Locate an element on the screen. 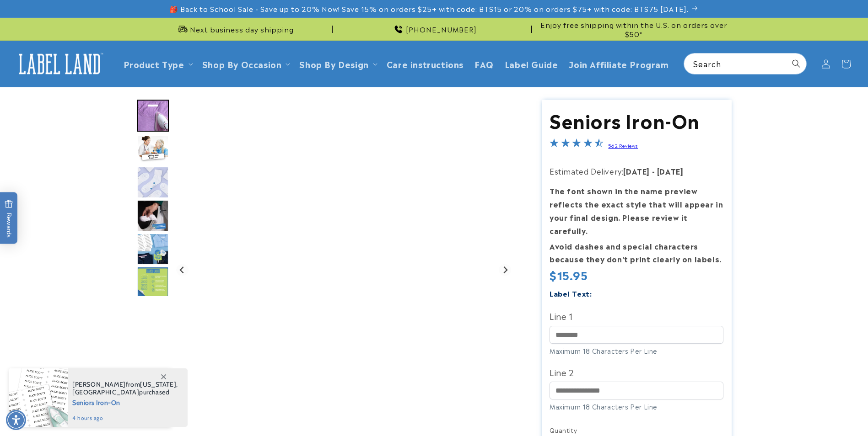 This screenshot has height=436, width=868. span: 🎒 Back to School Sale - Save up to 20% Now! Save 15% on orders $25+ with code: BTS15 or 20% on or... is located at coordinates (429, 9).